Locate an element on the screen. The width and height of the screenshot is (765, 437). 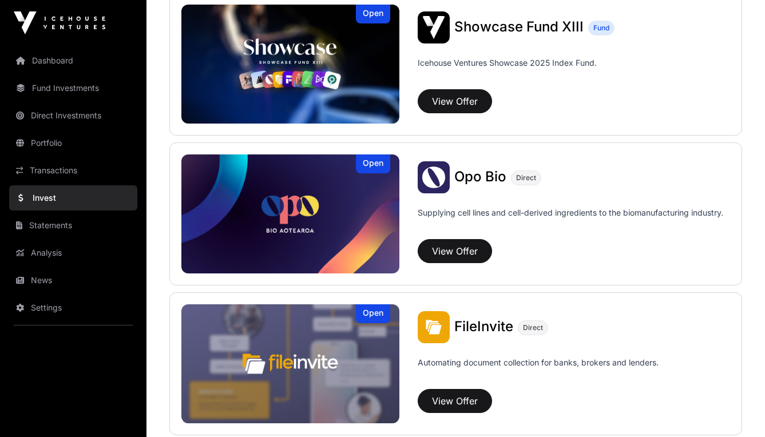
span: Opo Bio is located at coordinates (480, 176).